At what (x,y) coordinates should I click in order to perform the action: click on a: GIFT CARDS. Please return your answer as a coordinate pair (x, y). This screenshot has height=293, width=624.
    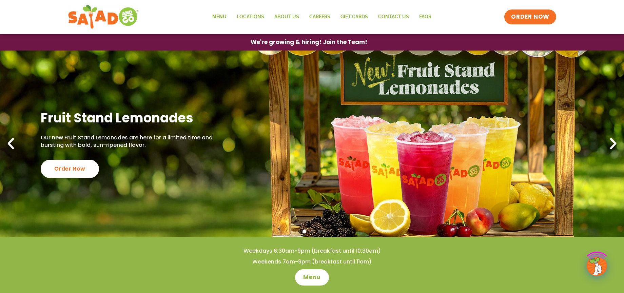
    Looking at the image, I should click on (354, 17).